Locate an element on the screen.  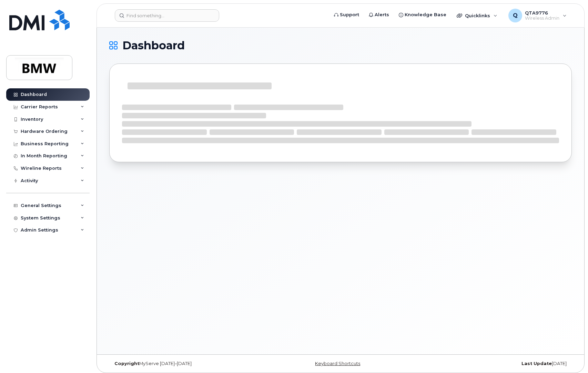
strong: Last Update is located at coordinates (537, 363).